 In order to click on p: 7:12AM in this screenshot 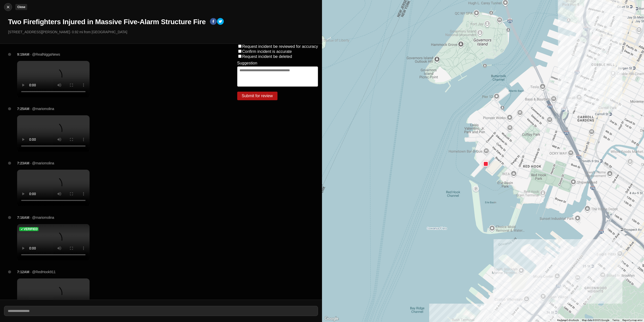, I will do `click(23, 272)`.